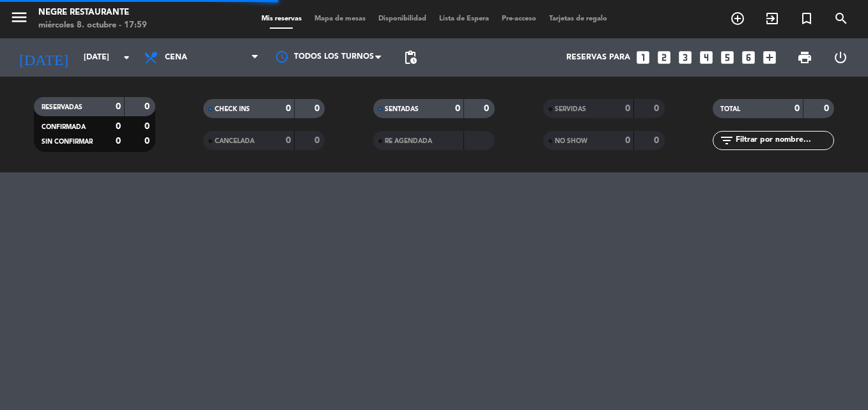 This screenshot has height=410, width=868. What do you see at coordinates (726, 141) in the screenshot?
I see `i: filter_list` at bounding box center [726, 141].